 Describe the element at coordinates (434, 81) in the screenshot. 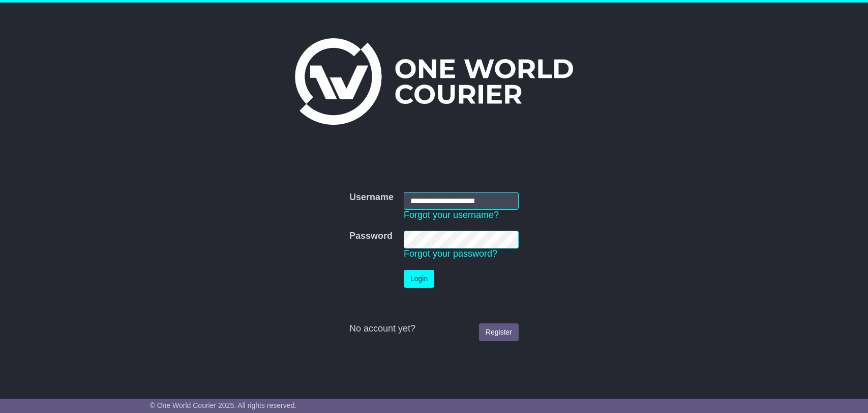

I see `img: One World` at that location.